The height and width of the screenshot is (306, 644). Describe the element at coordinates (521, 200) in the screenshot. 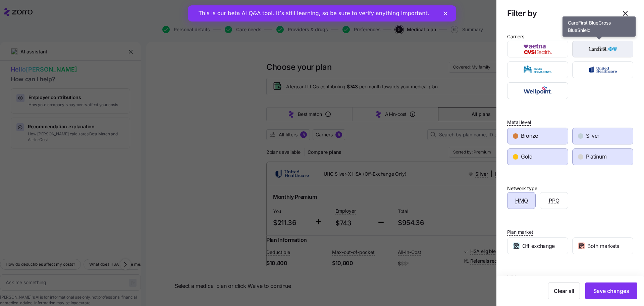

I see `span: HMO` at that location.